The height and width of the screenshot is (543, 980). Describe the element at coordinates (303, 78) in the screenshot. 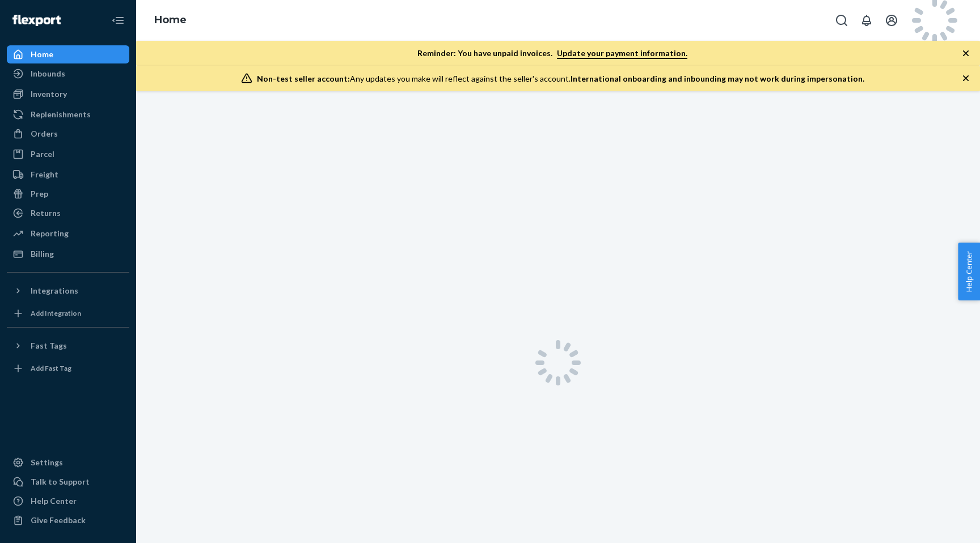

I see `span: Non-test seller account:` at that location.